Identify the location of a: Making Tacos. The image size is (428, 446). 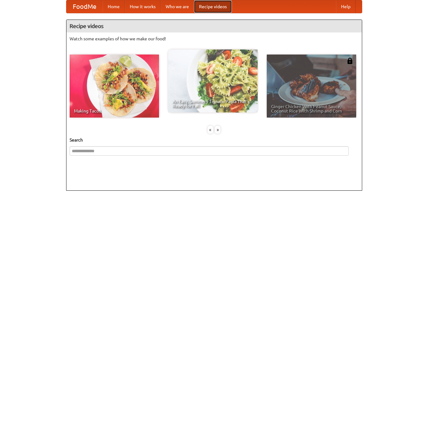
(114, 86).